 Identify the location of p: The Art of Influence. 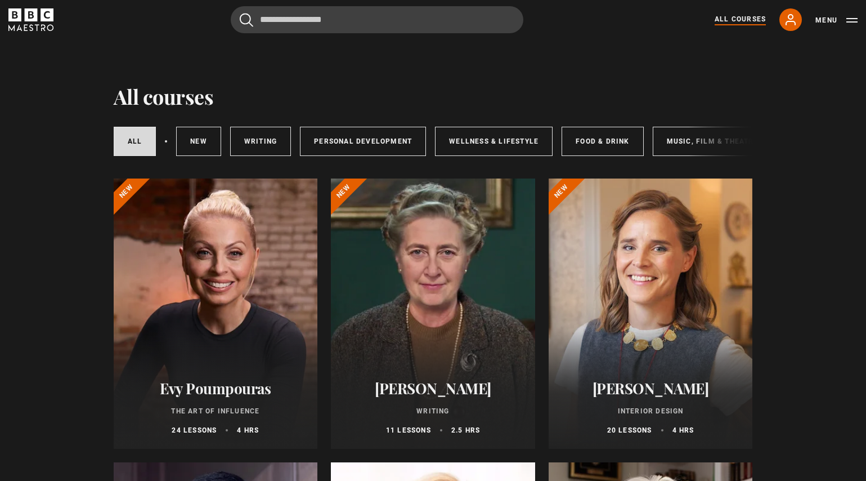
(216, 411).